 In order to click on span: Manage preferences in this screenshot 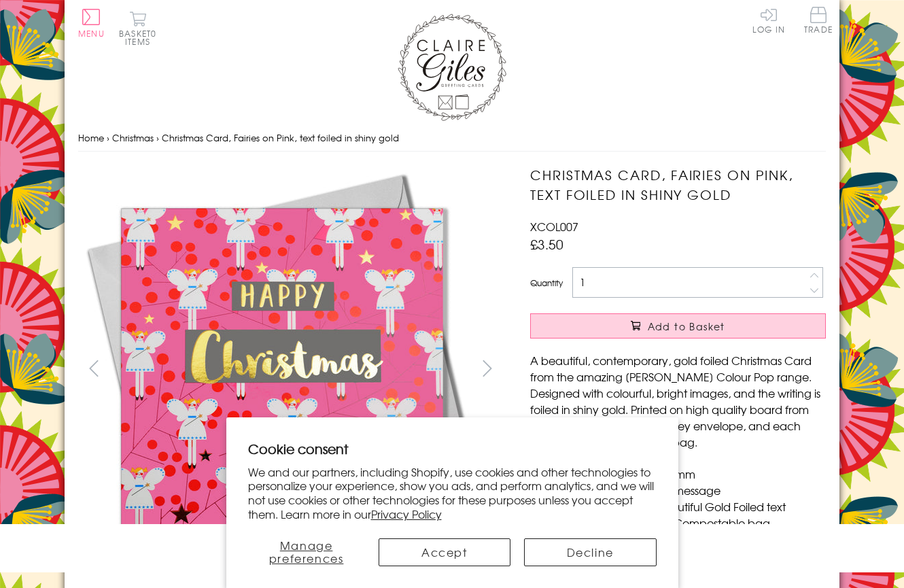, I will do `click(307, 551)`.